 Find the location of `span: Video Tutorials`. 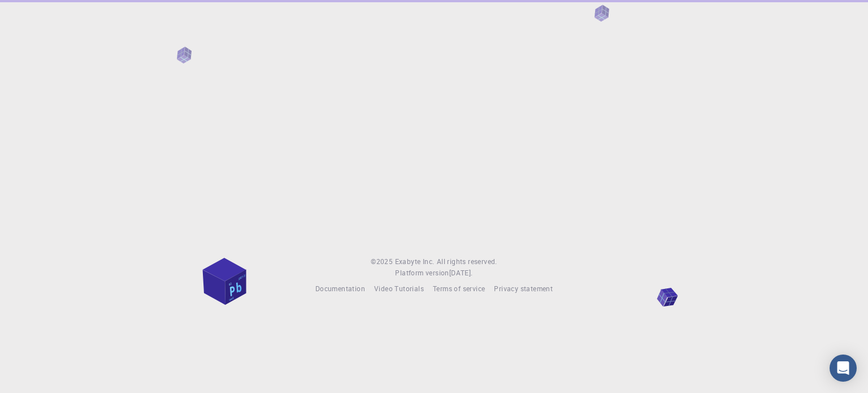

span: Video Tutorials is located at coordinates (399, 288).